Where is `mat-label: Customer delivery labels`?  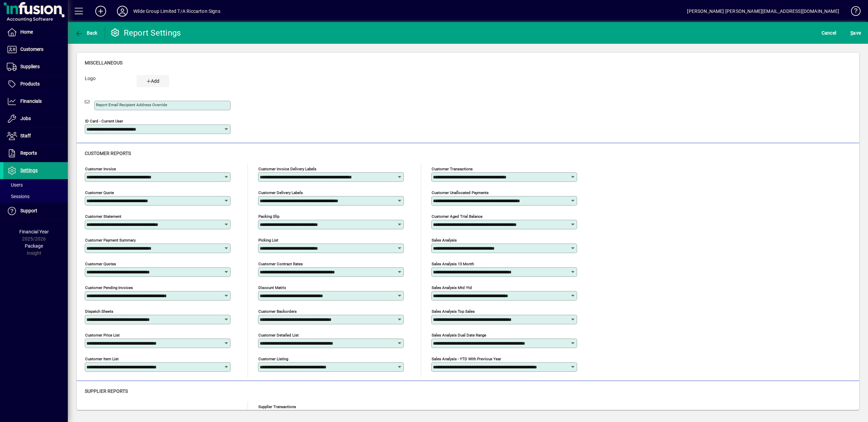 mat-label: Customer delivery labels is located at coordinates (280, 193).